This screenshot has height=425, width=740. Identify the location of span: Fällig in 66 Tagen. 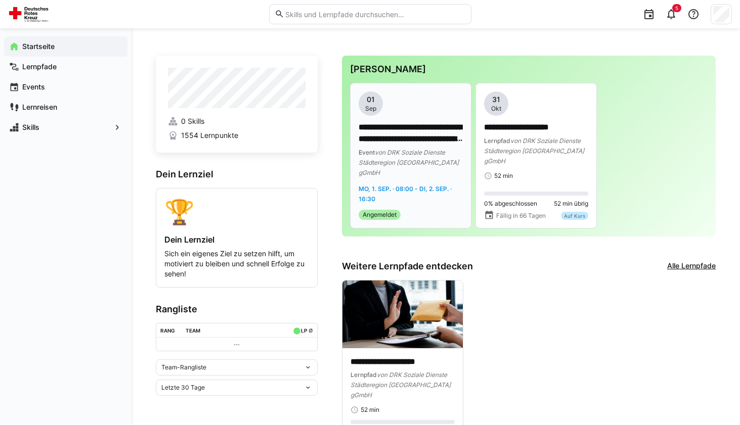
(521, 216).